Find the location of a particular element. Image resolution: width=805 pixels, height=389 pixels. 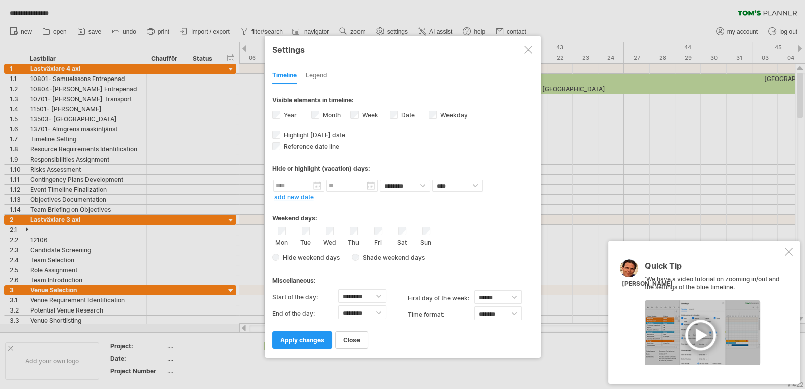

label: Week is located at coordinates (369, 115).